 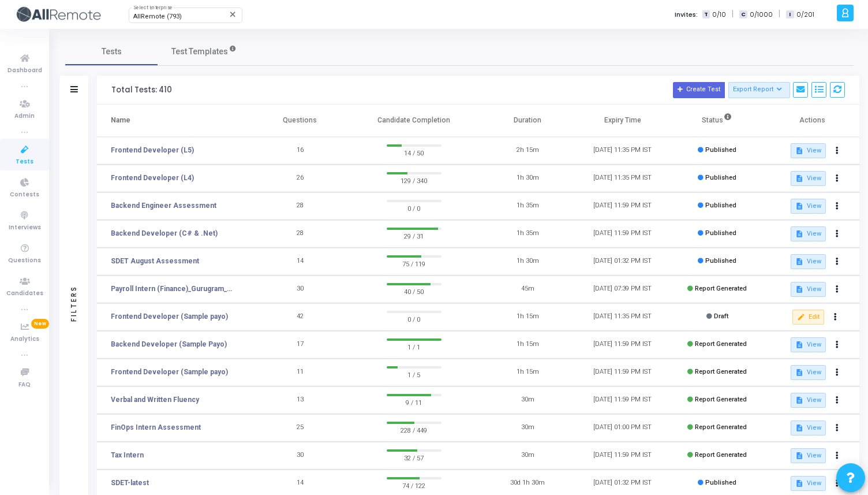 I want to click on span: 0 / 0, so click(x=414, y=319).